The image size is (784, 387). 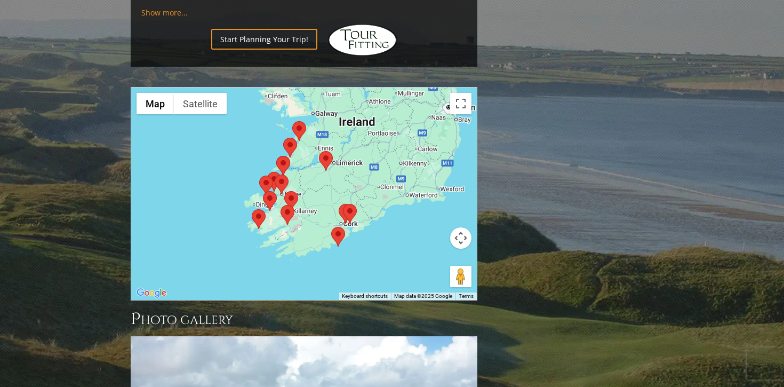 What do you see at coordinates (151, 293) in the screenshot?
I see `a: Open this area in Google Maps (opens a new window)` at bounding box center [151, 293].